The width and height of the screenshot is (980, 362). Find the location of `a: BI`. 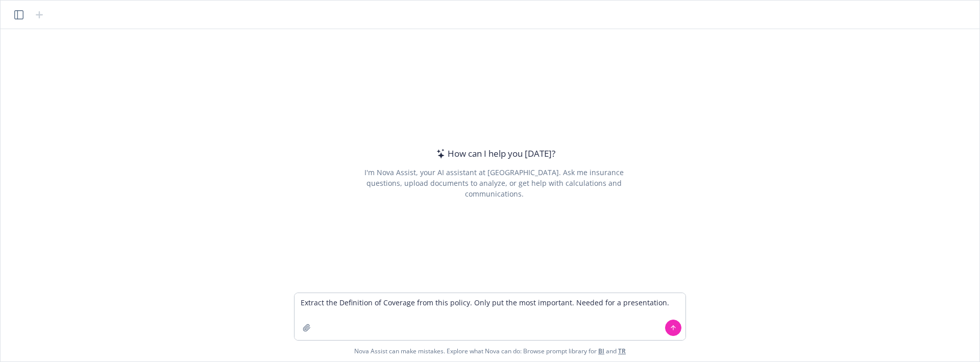

a: BI is located at coordinates (601, 350).